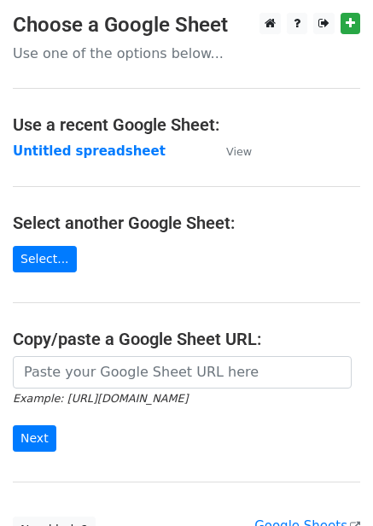 The height and width of the screenshot is (526, 373). What do you see at coordinates (182, 373) in the screenshot?
I see `input: Paste your Google Sheet URL here` at bounding box center [182, 373].